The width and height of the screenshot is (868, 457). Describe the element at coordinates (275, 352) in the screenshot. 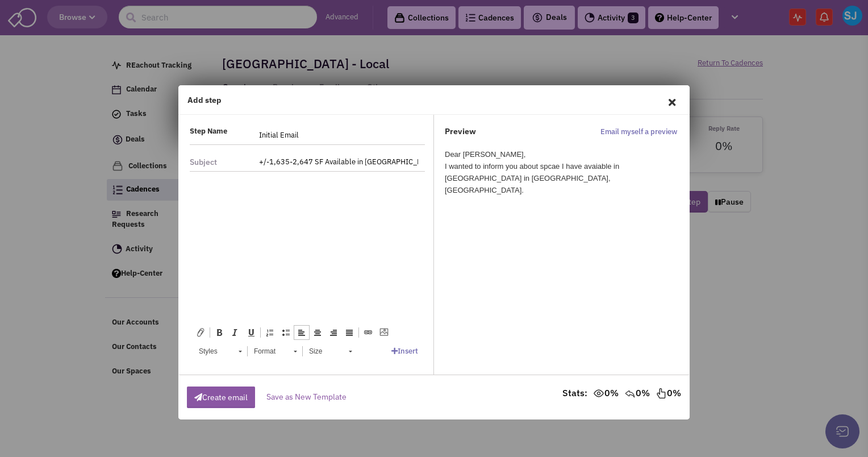

I see `a: Format` at that location.